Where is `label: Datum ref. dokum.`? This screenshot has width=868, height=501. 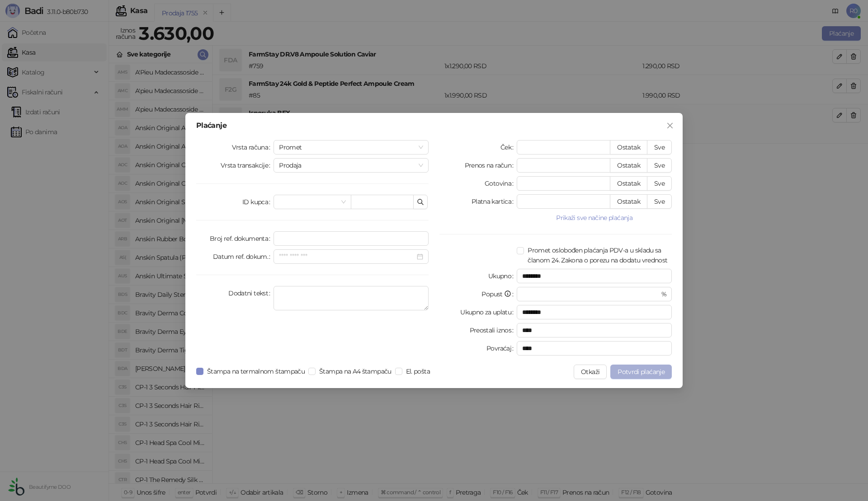
label: Datum ref. dokum. is located at coordinates (243, 256).